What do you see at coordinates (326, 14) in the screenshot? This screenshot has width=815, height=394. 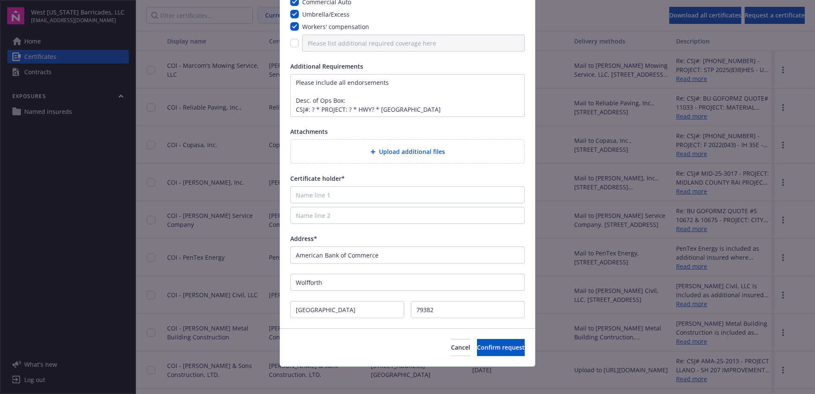 I see `span: Umbrella/Excess` at bounding box center [326, 14].